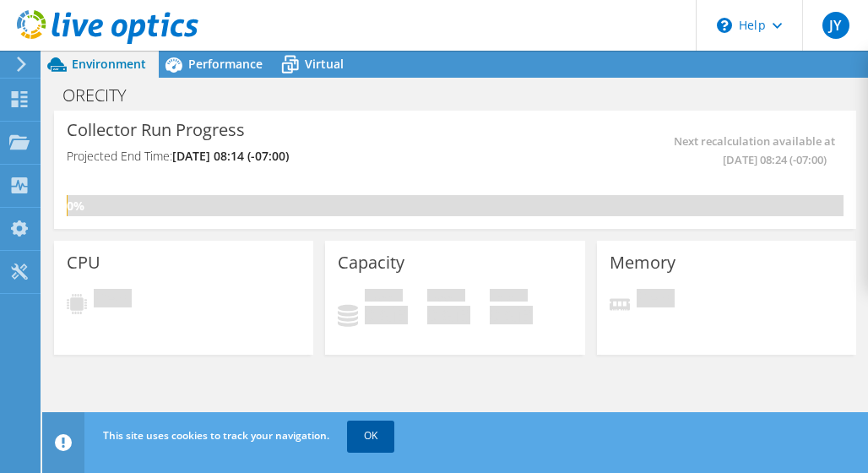 Image resolution: width=868 pixels, height=473 pixels. I want to click on span: This site uses cookies to track your navigation., so click(216, 435).